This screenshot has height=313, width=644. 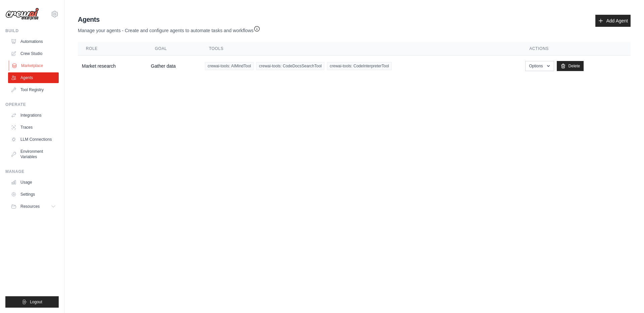 What do you see at coordinates (174, 66) in the screenshot?
I see `td: Gather data` at bounding box center [174, 66].